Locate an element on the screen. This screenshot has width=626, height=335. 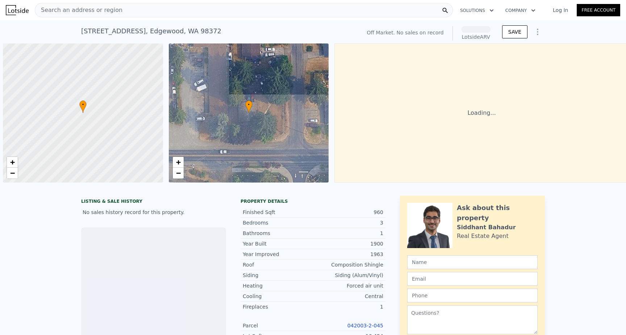
div: Composition Shingle is located at coordinates (348, 265).